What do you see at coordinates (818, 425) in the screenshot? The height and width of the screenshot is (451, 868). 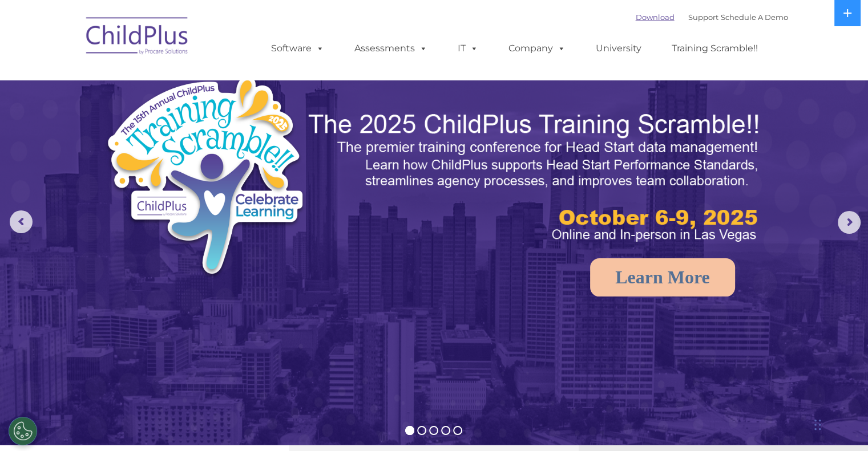 I see `div: Drag` at bounding box center [818, 425].